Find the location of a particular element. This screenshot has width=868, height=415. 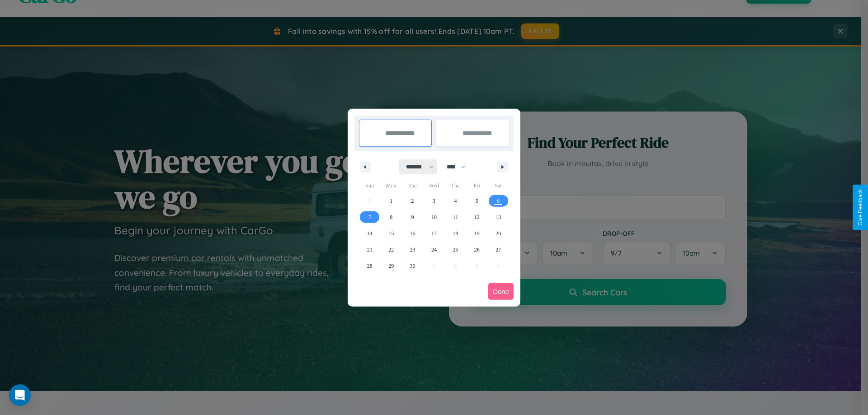

button: 24 is located at coordinates (434, 250).